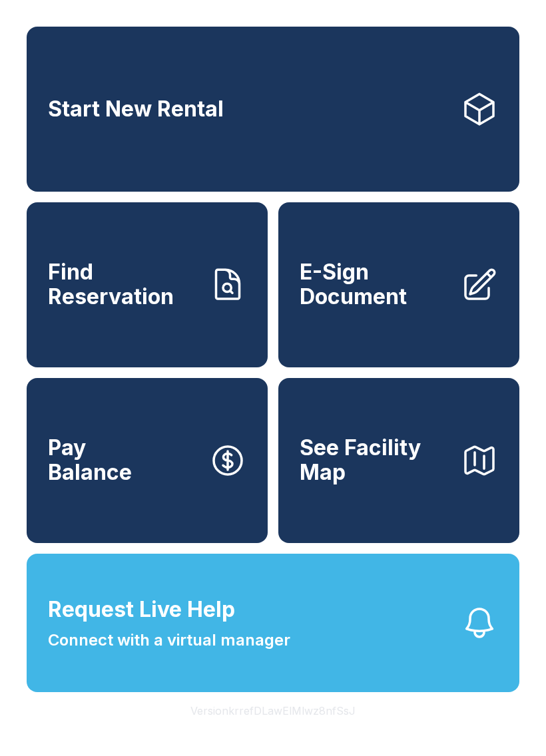 The height and width of the screenshot is (756, 546). Describe the element at coordinates (148, 285) in the screenshot. I see `a: Find Reservation` at that location.